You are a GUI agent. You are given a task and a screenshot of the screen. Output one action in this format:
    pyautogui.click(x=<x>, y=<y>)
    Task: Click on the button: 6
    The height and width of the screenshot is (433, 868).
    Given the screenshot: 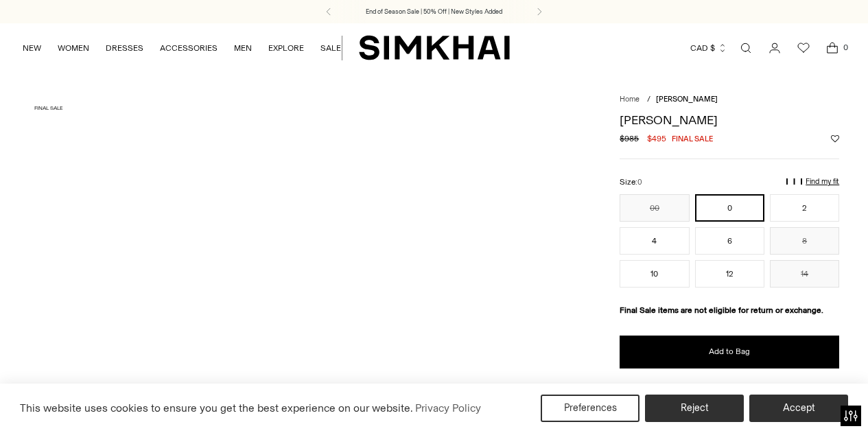 What is the action you would take?
    pyautogui.click(x=730, y=241)
    